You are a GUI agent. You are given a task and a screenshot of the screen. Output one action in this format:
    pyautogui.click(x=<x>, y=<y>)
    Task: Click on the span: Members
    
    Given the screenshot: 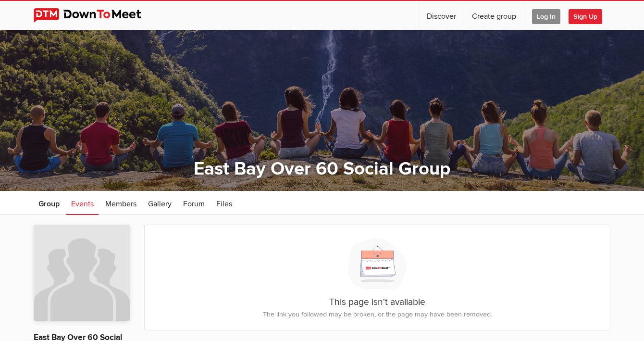 What is the action you would take?
    pyautogui.click(x=120, y=204)
    